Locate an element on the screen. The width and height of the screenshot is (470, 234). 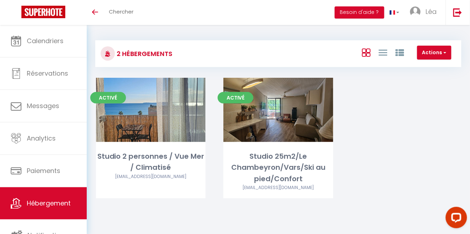
span: Messages is located at coordinates (43, 106).